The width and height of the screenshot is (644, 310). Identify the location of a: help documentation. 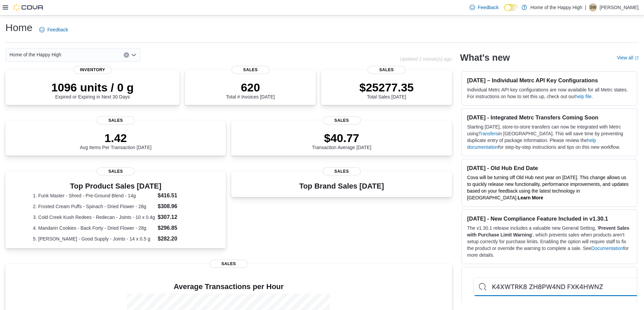
(531, 144).